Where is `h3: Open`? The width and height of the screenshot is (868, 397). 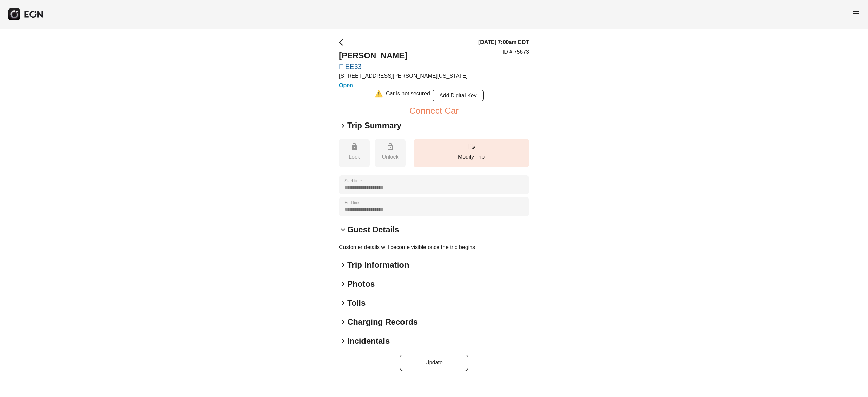 h3: Open is located at coordinates (403, 86).